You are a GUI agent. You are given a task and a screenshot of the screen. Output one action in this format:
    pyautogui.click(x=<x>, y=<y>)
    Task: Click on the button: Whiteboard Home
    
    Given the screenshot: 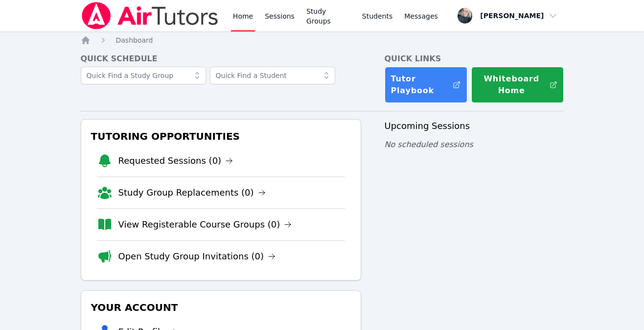 What is the action you would take?
    pyautogui.click(x=517, y=85)
    